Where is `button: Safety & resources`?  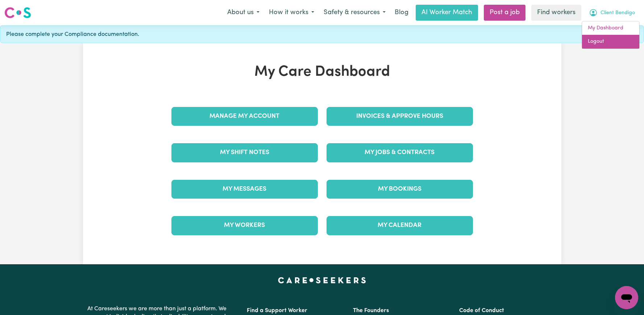 button: Safety & resources is located at coordinates (355, 13).